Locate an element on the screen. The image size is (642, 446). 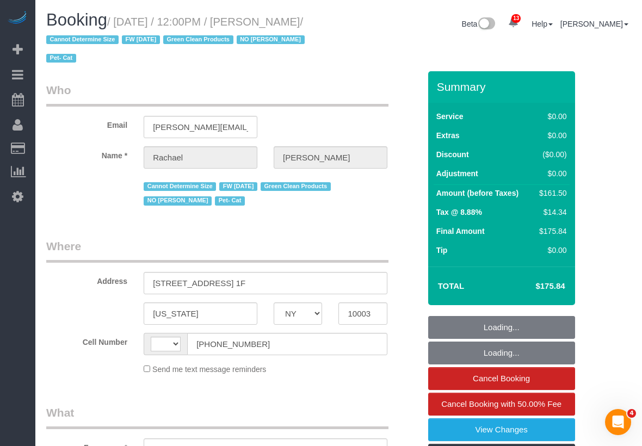
a: View Changes is located at coordinates (502, 430).